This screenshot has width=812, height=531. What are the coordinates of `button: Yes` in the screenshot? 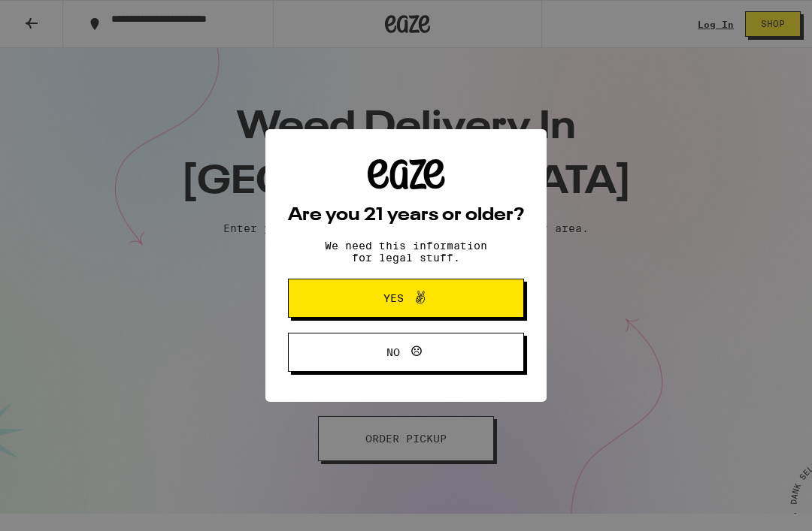 It's located at (406, 298).